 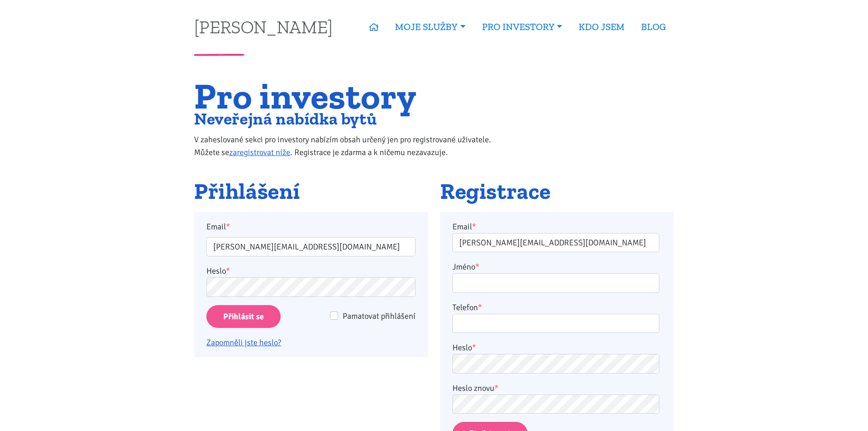 I want to click on h2: Neveřejná nabídka bytů, so click(x=352, y=119).